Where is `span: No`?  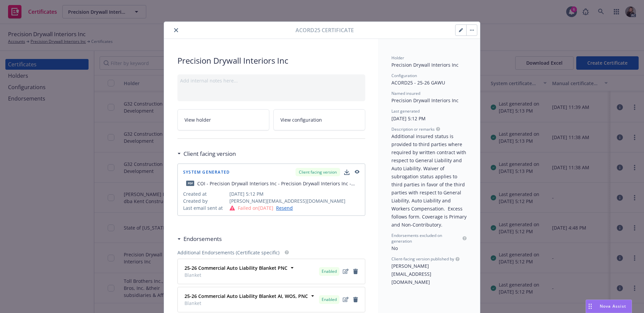
span: No is located at coordinates (395, 248).